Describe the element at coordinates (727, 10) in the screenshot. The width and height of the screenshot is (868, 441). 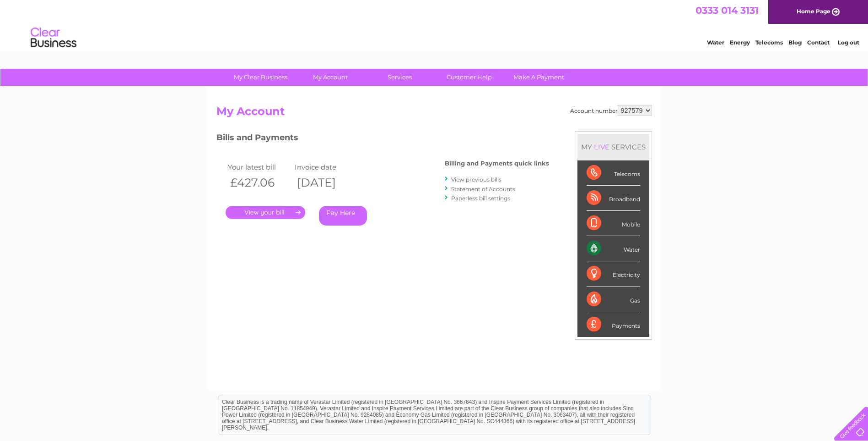
I see `a: 0333 014 3131` at that location.